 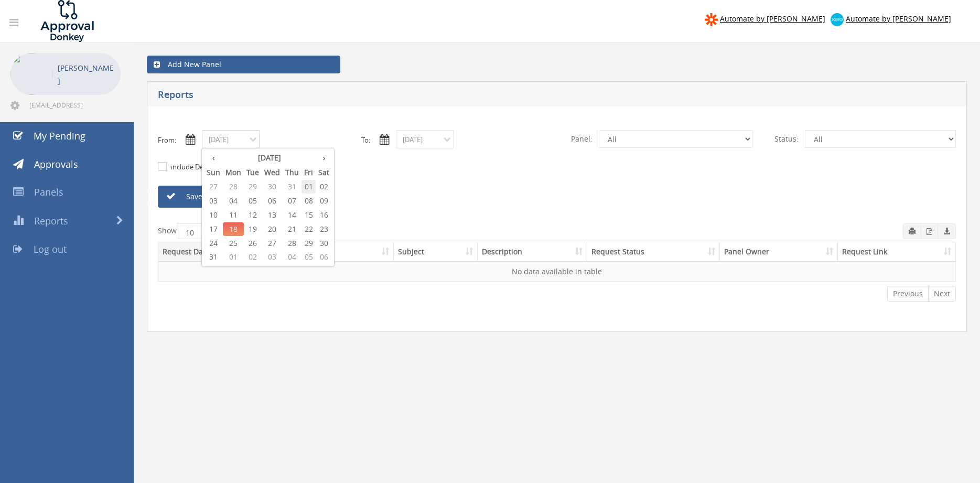 I want to click on th: Tue, so click(x=253, y=172).